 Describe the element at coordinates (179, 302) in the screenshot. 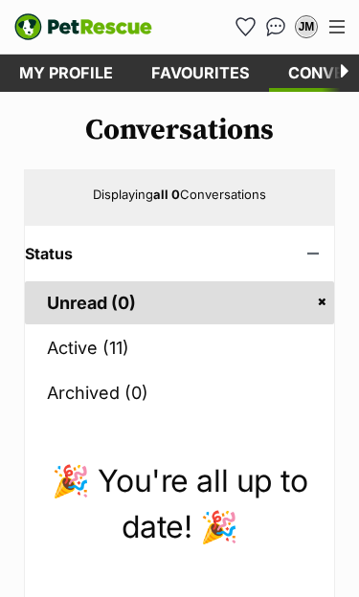

I see `a: Unread (0)` at that location.